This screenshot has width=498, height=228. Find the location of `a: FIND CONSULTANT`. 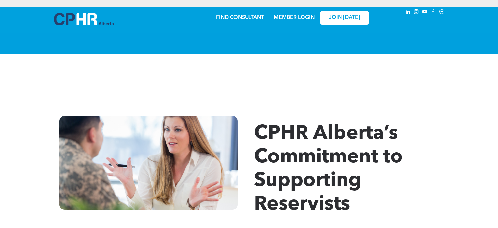

a: FIND CONSULTANT is located at coordinates (240, 18).